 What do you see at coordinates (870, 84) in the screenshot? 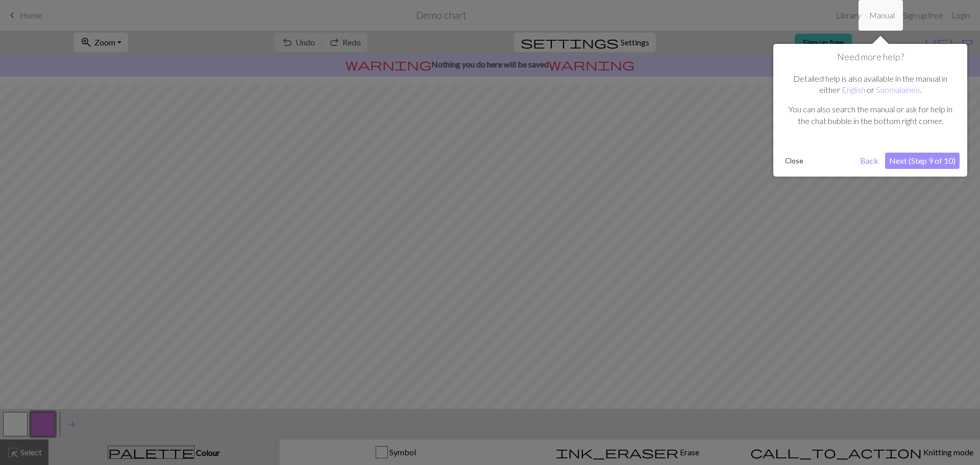
I see `p: Detailed help is also available in the manual in either or .` at bounding box center [870, 84].